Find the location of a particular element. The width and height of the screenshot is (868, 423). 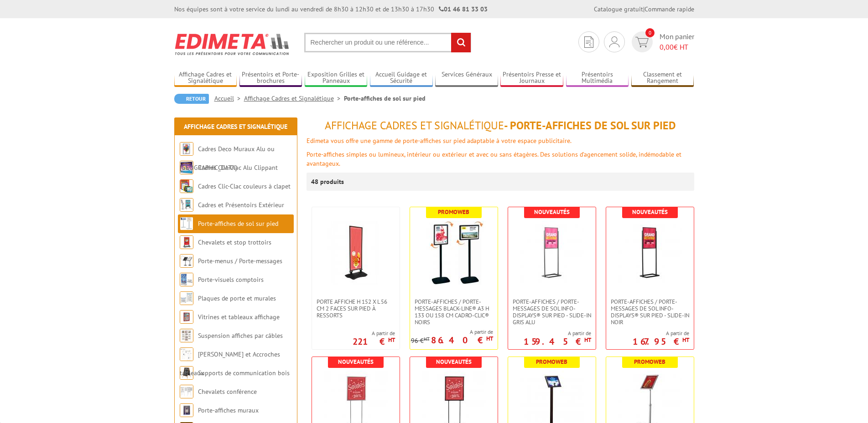

a: Porte-visuels comptoirs is located at coordinates (231, 280).